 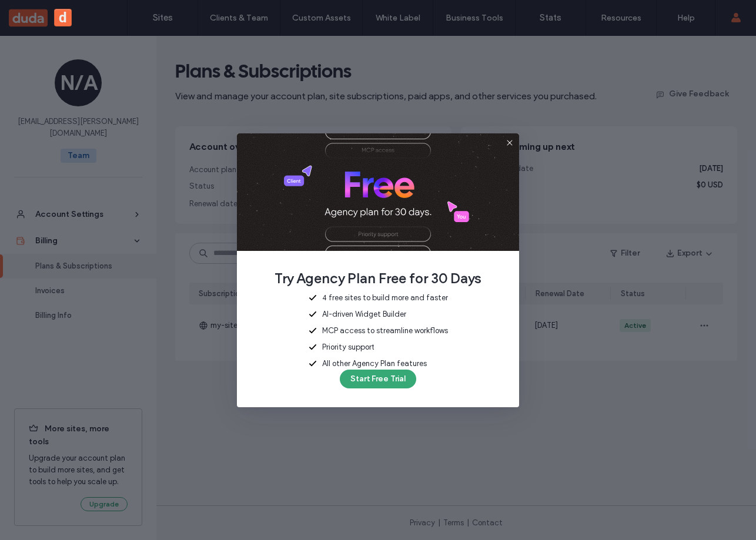 What do you see at coordinates (378, 378) in the screenshot?
I see `button: Start Free Trial` at bounding box center [378, 378].